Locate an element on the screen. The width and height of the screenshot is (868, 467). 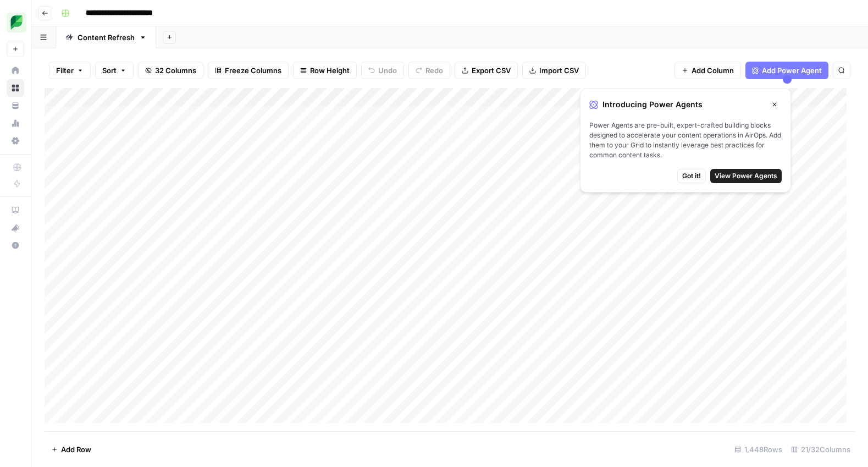
button: Workspace: SproutSocial is located at coordinates (15, 22).